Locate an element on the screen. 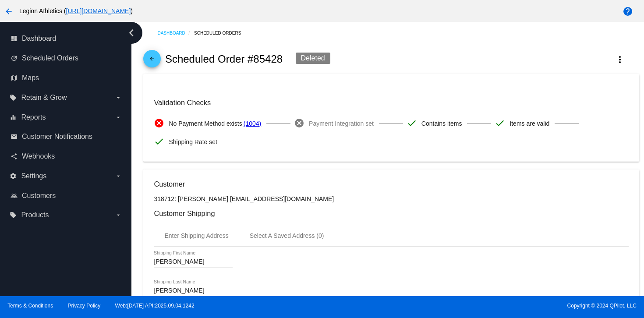 This screenshot has height=318, width=644. a: Scheduled Orders is located at coordinates (222, 33).